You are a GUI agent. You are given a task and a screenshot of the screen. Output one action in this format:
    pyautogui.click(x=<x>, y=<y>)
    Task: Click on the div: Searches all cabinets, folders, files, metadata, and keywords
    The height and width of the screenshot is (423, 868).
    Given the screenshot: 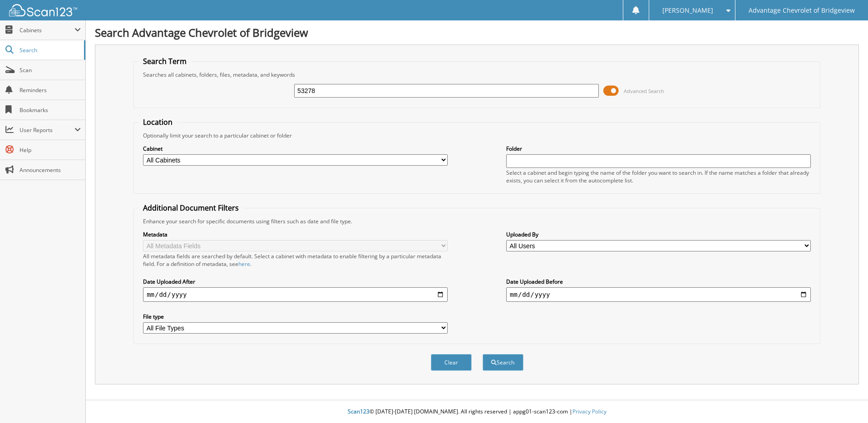 What is the action you would take?
    pyautogui.click(x=477, y=74)
    